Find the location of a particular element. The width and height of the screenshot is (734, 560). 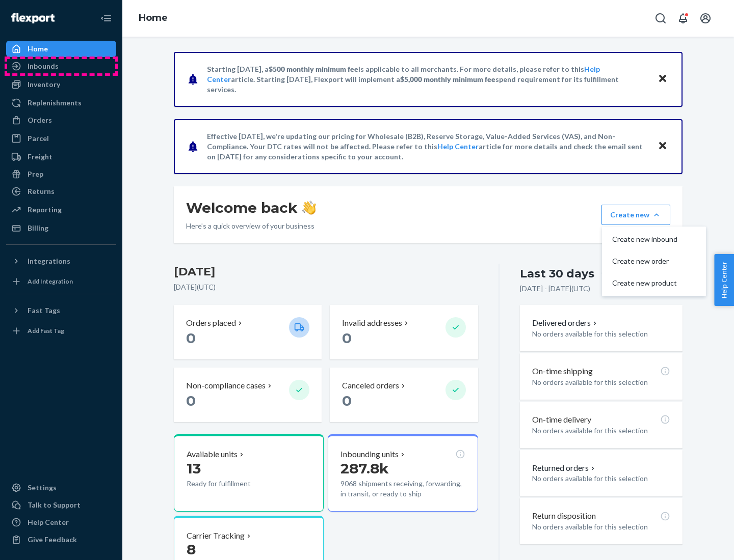

button: Available units13Ready for fulfillment is located at coordinates (249, 473).